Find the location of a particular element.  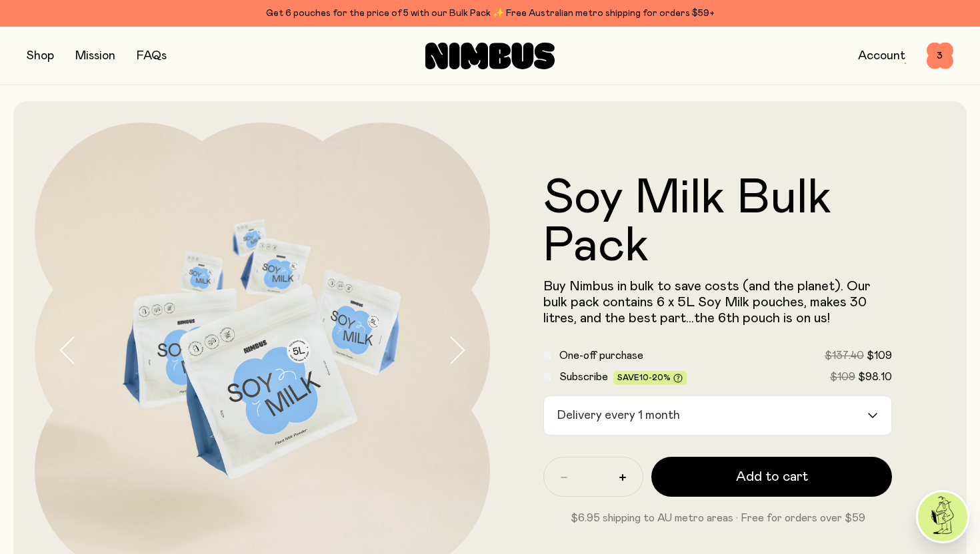

a: Account is located at coordinates (881, 56).